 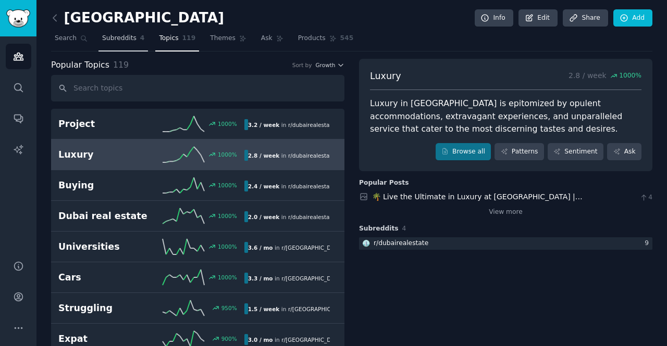 I want to click on a: Luxury1000%2.8 / weekin r/dubairealestate, so click(x=197, y=155).